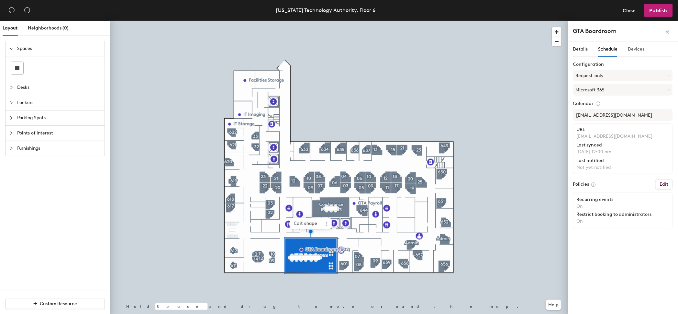  What do you see at coordinates (581, 49) in the screenshot?
I see `span: Details` at bounding box center [581, 49].